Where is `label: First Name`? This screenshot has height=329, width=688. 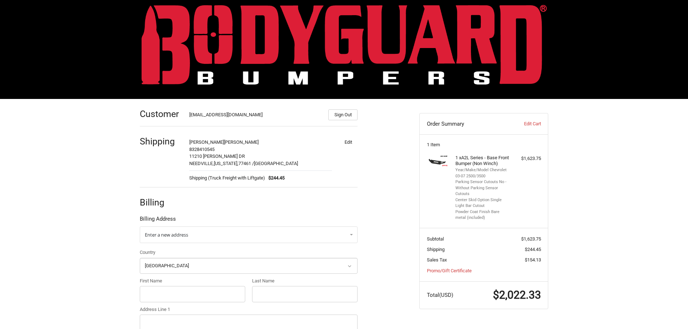 label: First Name is located at coordinates (192, 281).